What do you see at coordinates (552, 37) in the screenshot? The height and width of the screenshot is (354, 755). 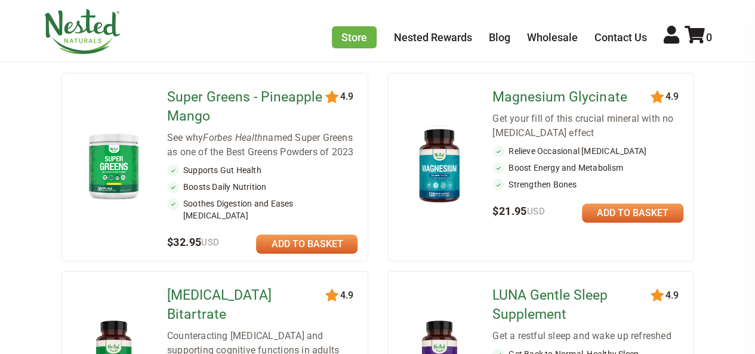 I see `a: Wholesale` at bounding box center [552, 37].